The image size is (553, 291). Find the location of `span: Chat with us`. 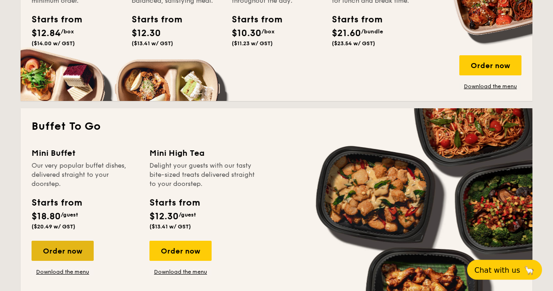

span: Chat with us is located at coordinates (497, 270).